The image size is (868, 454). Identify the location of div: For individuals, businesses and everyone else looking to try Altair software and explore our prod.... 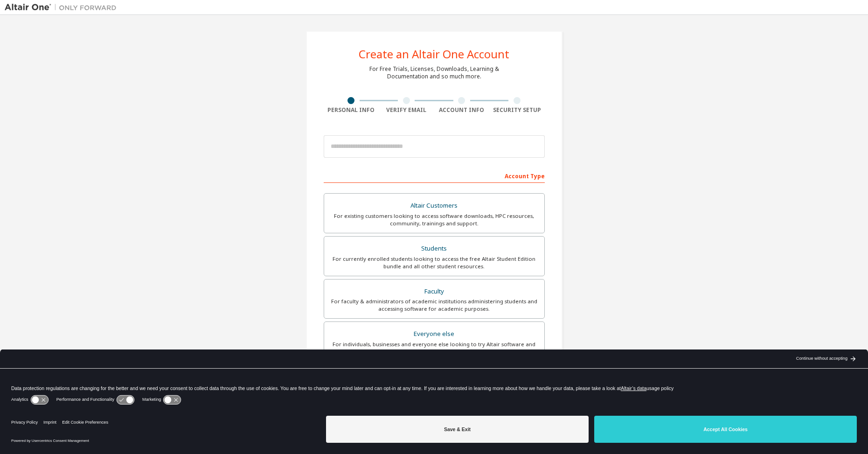
(434, 348).